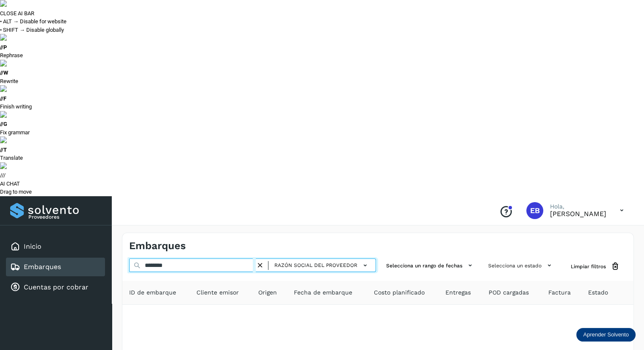 The width and height of the screenshot is (644, 350). I want to click on span: Estado, so click(598, 292).